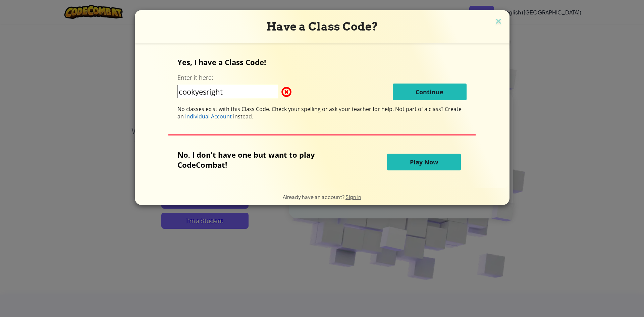 This screenshot has width=644, height=317. I want to click on span: No classes exist with this Class Code. Check your spelling or ask your teacher for help., so click(286, 109).